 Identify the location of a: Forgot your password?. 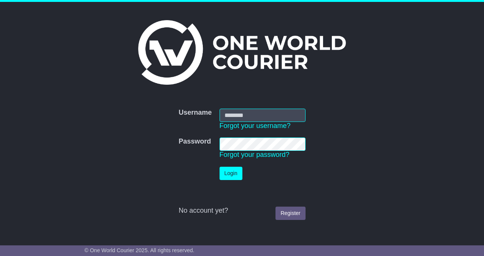
(254, 155).